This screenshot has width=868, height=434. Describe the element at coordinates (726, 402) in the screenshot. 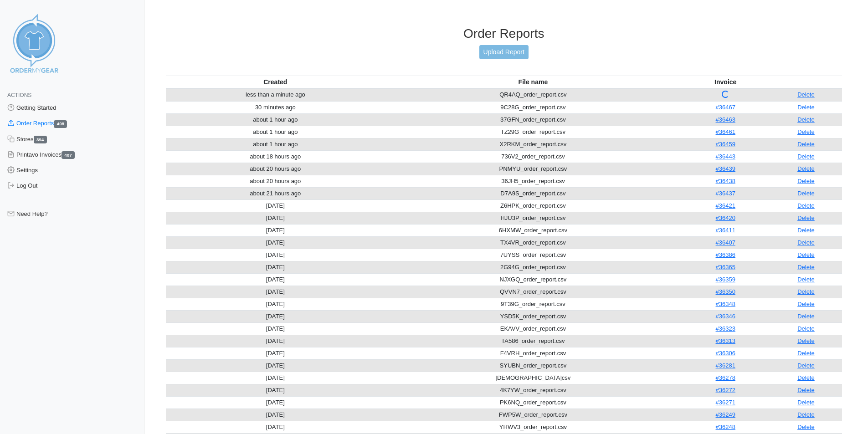

I see `a: #36271` at that location.